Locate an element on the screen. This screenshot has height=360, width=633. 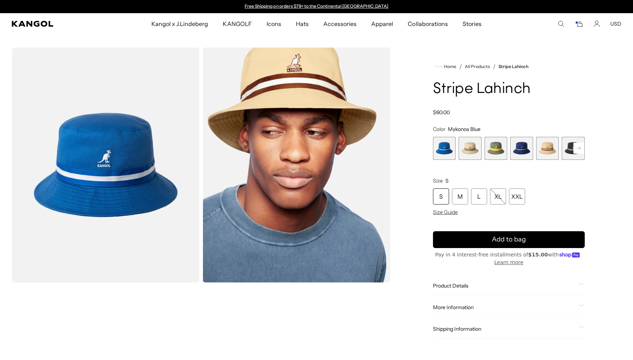
slideshow-component: Announcement bar is located at coordinates (317, 7).